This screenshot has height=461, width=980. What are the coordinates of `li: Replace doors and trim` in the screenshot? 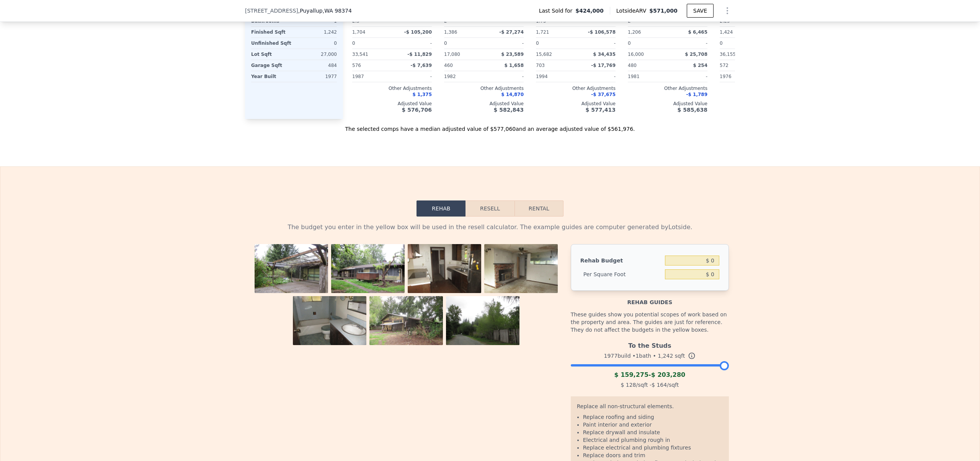 It's located at (652, 456).